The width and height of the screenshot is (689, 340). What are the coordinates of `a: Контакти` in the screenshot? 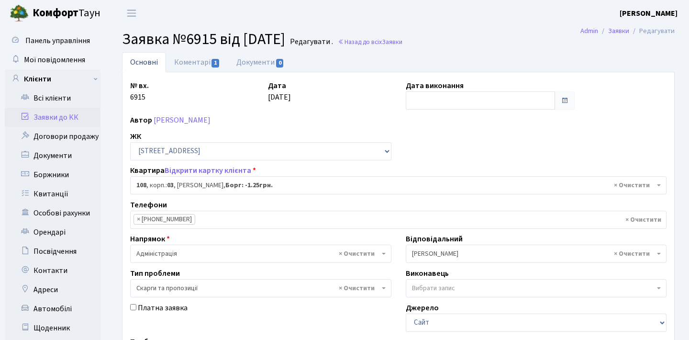 It's located at (53, 270).